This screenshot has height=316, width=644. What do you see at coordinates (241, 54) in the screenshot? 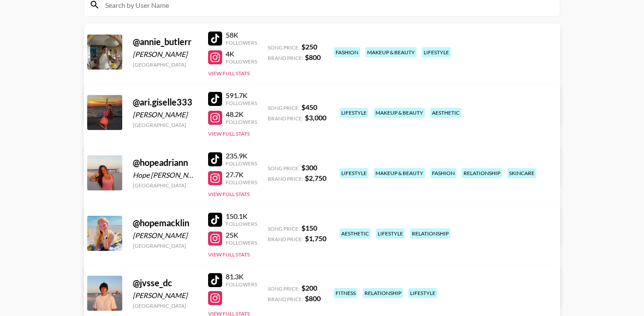
I see `div: 4K` at bounding box center [241, 54].